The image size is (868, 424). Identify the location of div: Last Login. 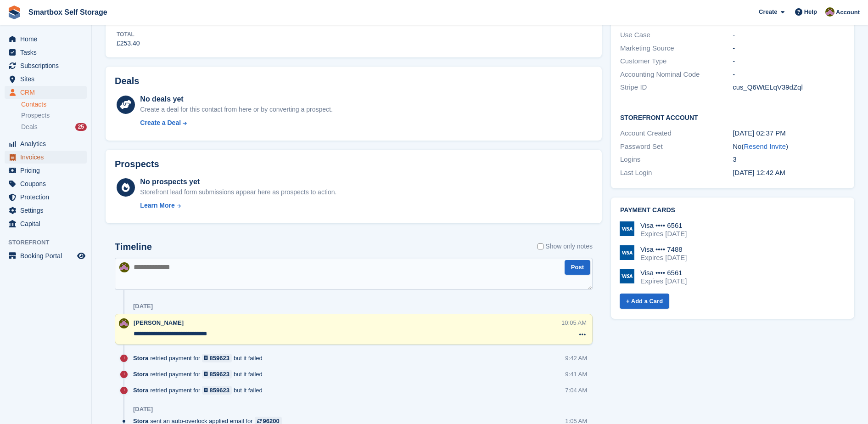
(676, 173).